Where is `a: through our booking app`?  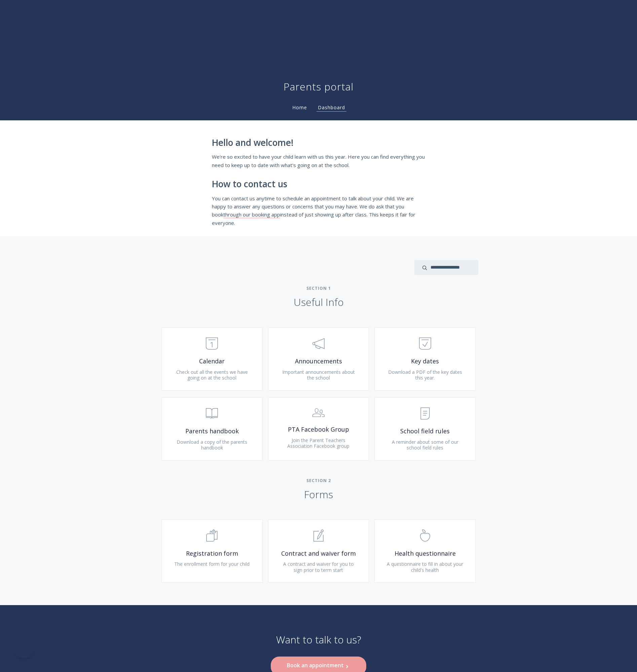
a: through our booking app is located at coordinates (251, 214).